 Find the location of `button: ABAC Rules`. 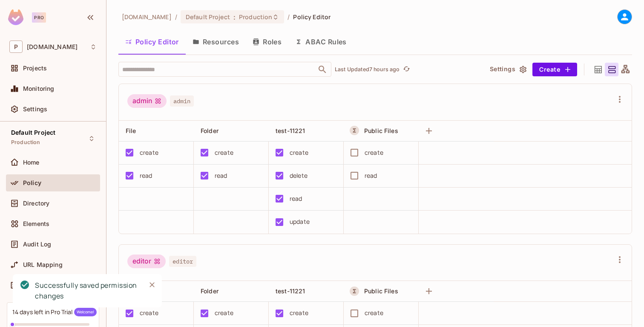

button: ABAC Rules is located at coordinates (321, 42).